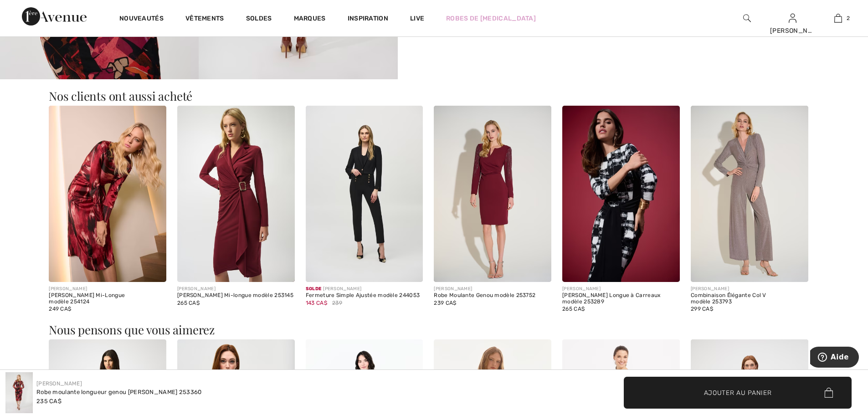  Describe the element at coordinates (838, 18) in the screenshot. I see `img: Mon panier` at that location.